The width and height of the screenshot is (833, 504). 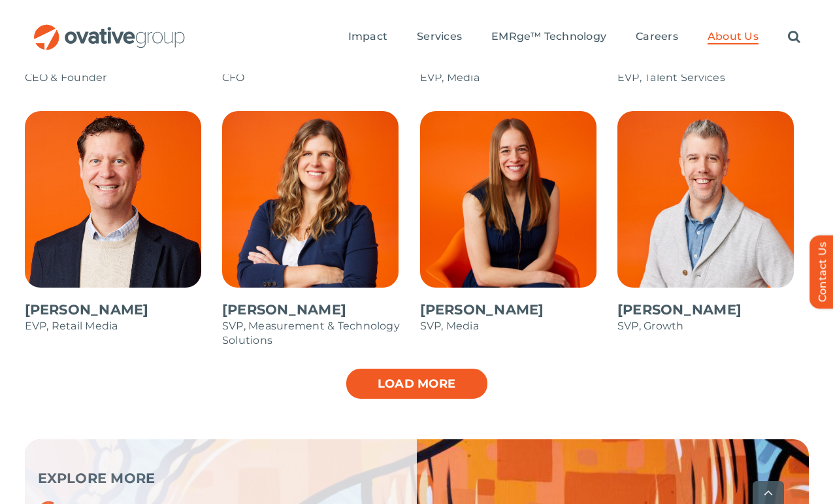 I want to click on span: Services, so click(x=439, y=37).